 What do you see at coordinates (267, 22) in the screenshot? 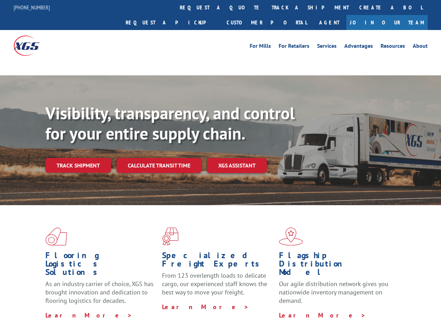
I see `a: Customer Portal` at bounding box center [267, 22].